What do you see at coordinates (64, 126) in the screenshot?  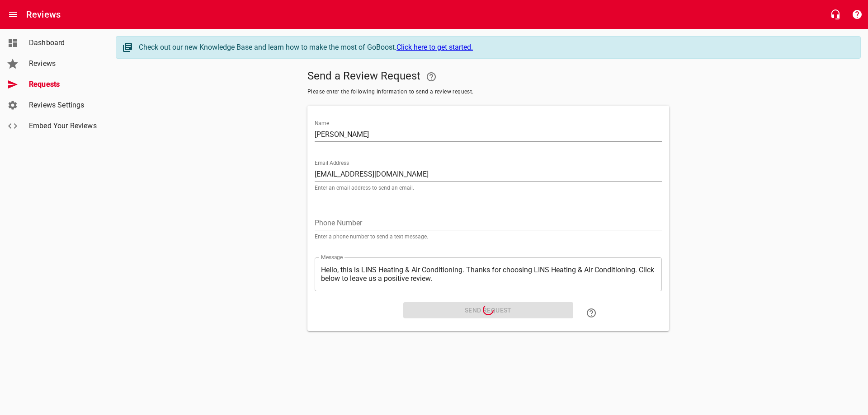 I see `span: Embed Your Reviews` at bounding box center [64, 126].